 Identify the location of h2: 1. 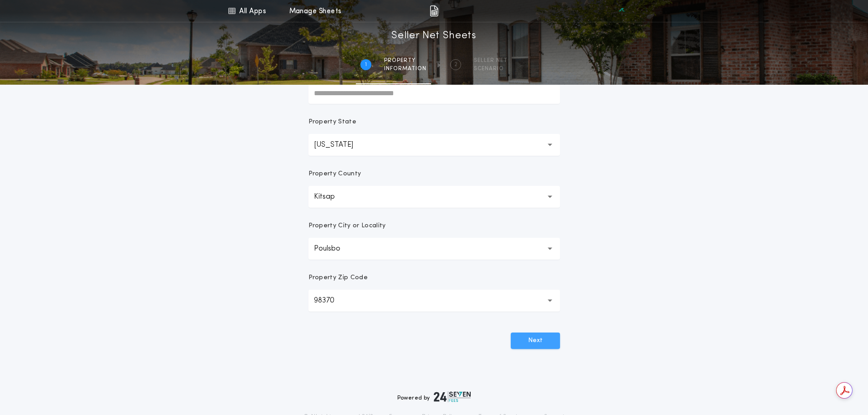
(366, 65).